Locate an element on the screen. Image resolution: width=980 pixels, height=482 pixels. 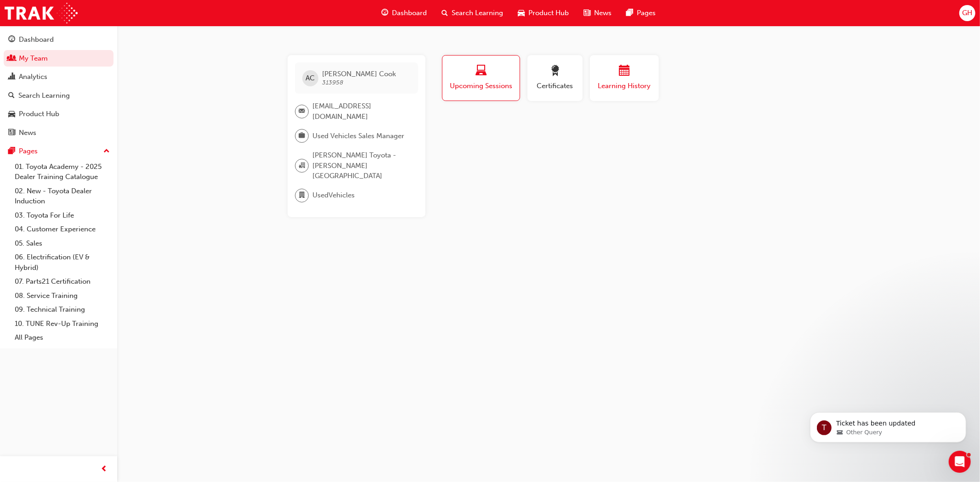
button: DashboardMy TeamAnalyticsSearch LearningProduct HubNews is located at coordinates (59, 86).